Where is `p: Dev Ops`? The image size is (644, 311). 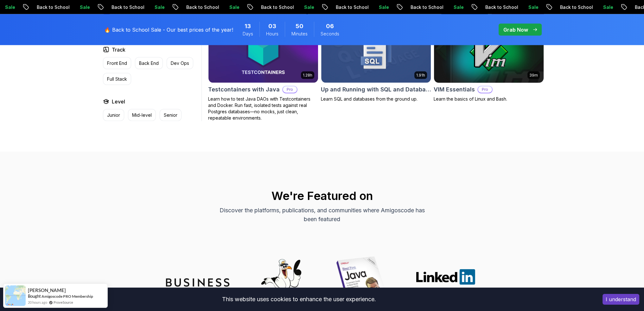 p: Dev Ops is located at coordinates (180, 63).